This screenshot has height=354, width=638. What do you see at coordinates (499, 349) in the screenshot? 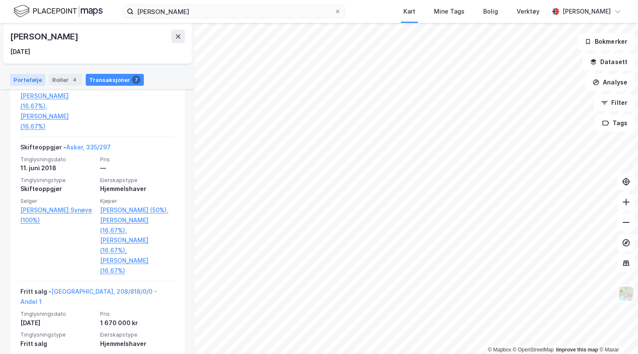
I see `a: Mapbox` at bounding box center [499, 349].